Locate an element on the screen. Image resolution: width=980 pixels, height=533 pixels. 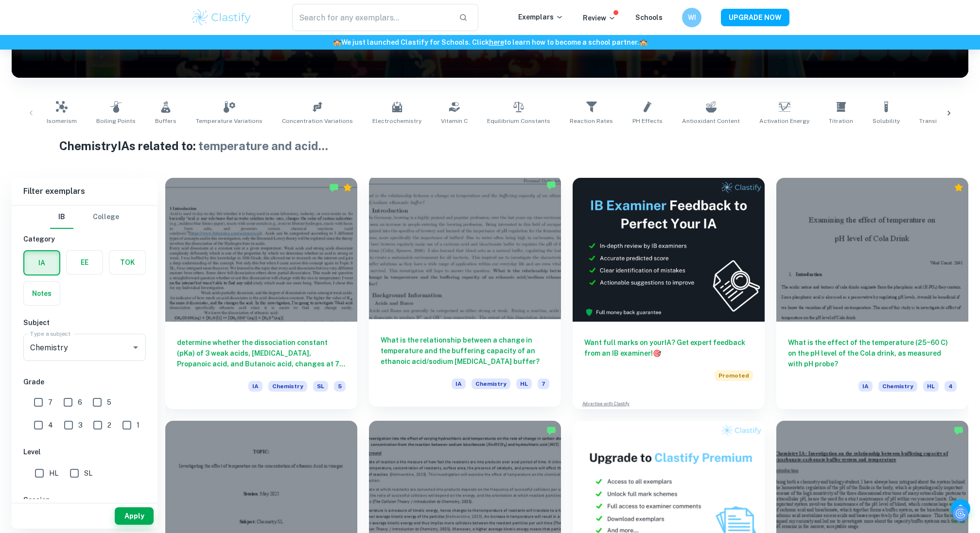
span: Electrochemistry is located at coordinates (397, 121).